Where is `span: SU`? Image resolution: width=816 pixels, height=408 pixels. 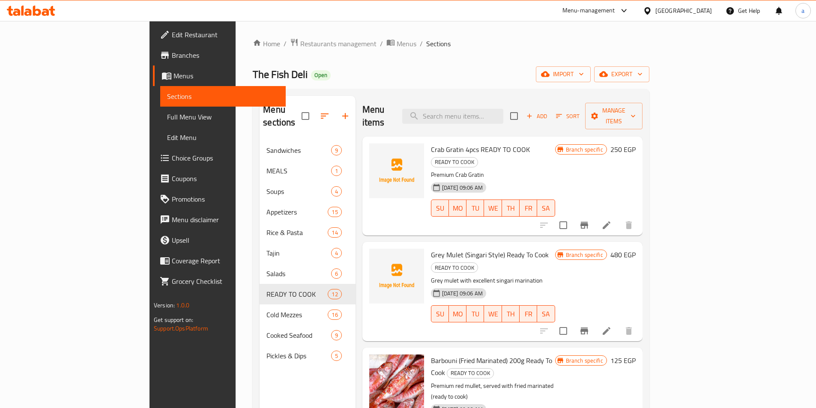
span: SU is located at coordinates (440, 314).